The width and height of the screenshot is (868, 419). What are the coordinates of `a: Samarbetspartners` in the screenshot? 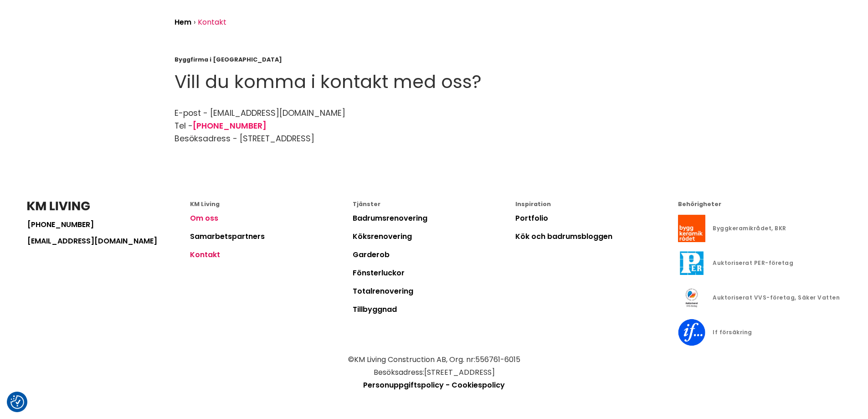 It's located at (228, 237).